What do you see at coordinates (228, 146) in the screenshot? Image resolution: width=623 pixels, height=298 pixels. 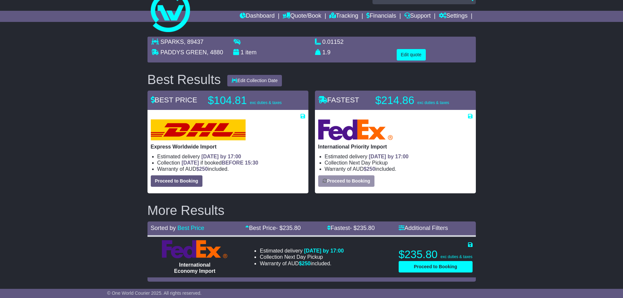 I see `p: Express Worldwide Import` at bounding box center [228, 146].